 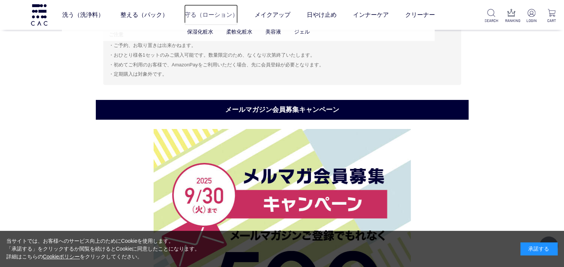 What do you see at coordinates (532, 21) in the screenshot?
I see `p: LOGIN` at bounding box center [532, 21].